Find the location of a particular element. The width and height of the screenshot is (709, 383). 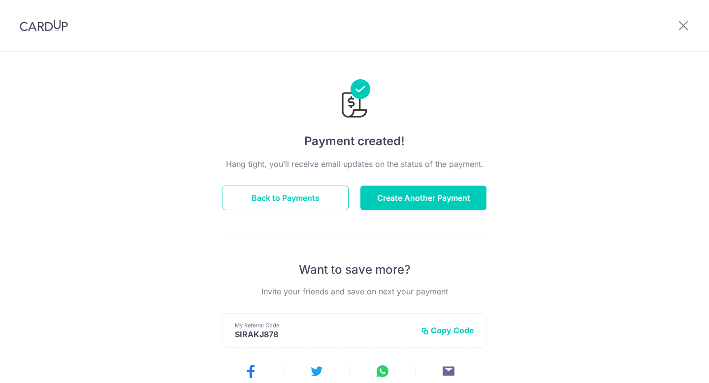

p: Invite your friends and save on next your payment is located at coordinates (354, 291).